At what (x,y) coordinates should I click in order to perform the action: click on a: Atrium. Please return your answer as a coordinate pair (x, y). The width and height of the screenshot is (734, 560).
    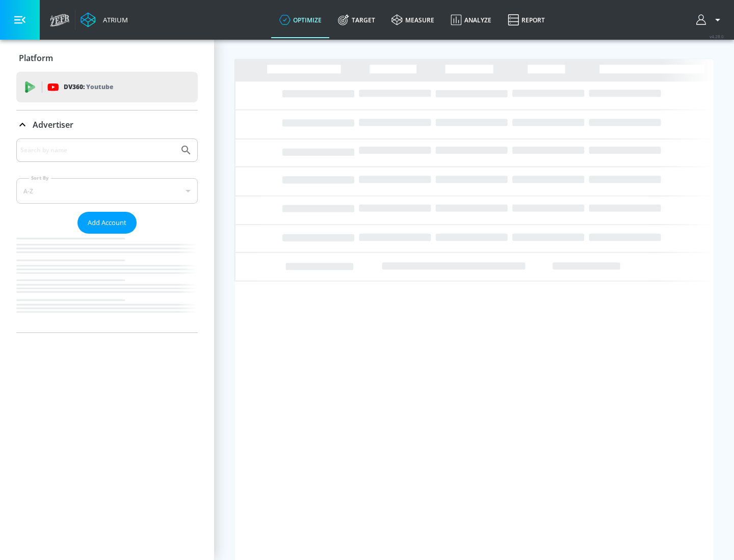
    Looking at the image, I should click on (104, 20).